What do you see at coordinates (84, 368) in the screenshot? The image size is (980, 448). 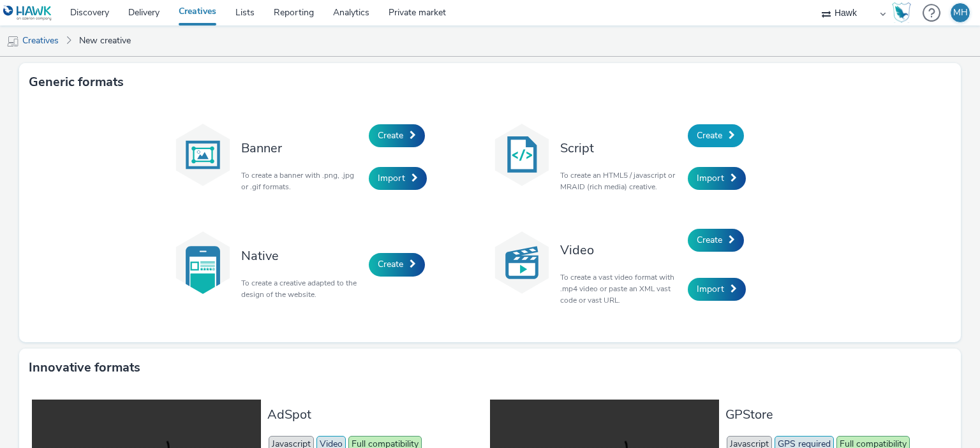 I see `h3: Innovative formats` at bounding box center [84, 368].